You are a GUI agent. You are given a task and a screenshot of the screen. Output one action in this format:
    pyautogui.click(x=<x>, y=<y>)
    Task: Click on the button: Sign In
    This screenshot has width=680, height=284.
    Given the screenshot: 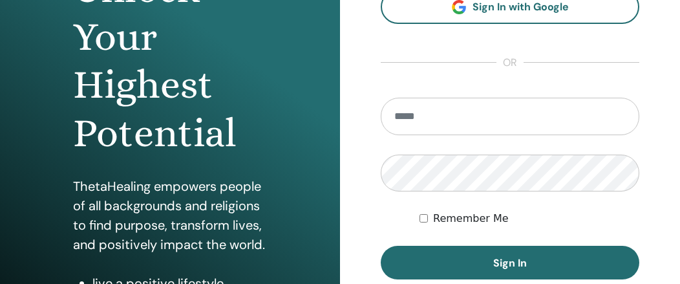 What is the action you would take?
    pyautogui.click(x=510, y=263)
    